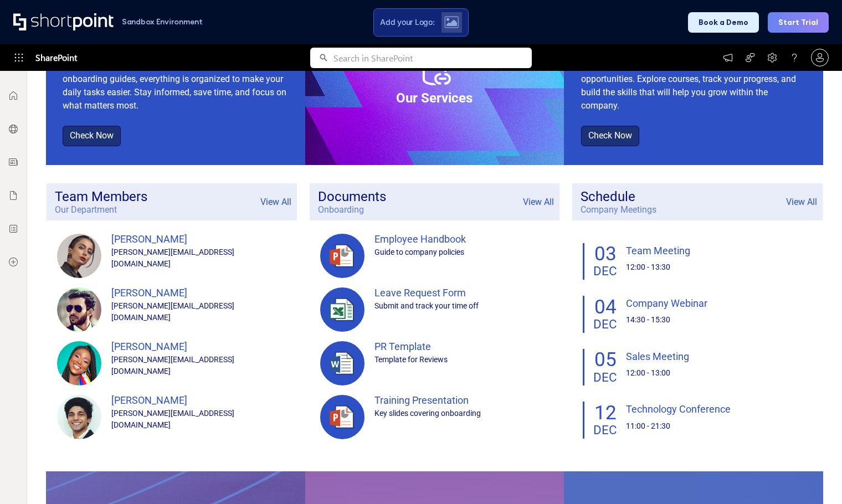 This screenshot has height=504, width=842. I want to click on span: Team Members, so click(101, 196).